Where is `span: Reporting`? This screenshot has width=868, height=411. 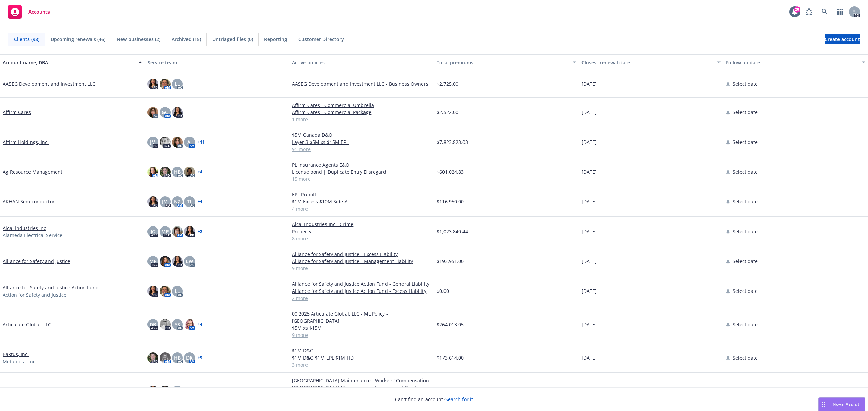
span: Reporting is located at coordinates (275, 39).